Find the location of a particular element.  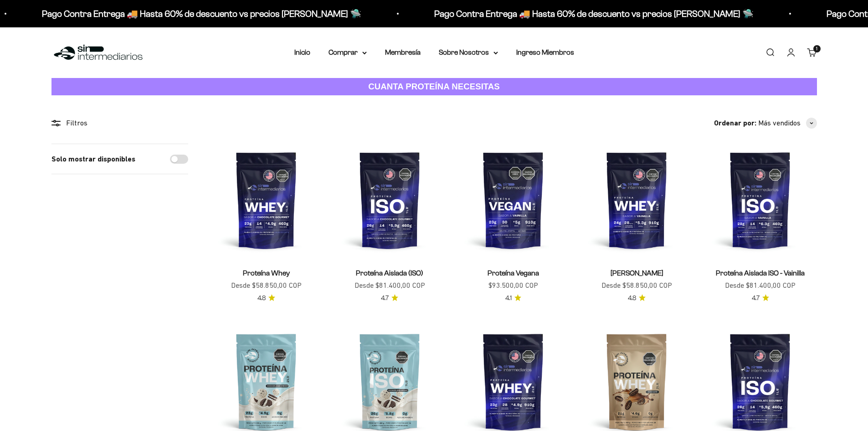

a: Ingreso Miembros is located at coordinates (544, 52).